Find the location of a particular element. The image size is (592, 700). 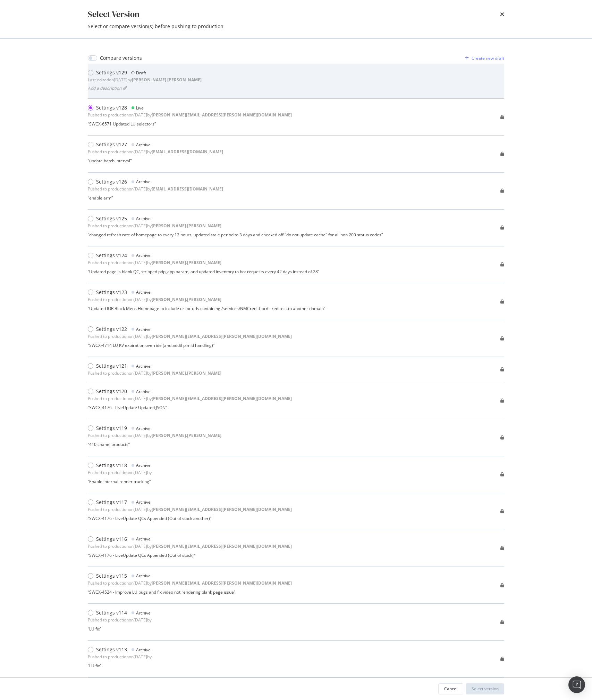

div: Create new draft is located at coordinates (488, 58).